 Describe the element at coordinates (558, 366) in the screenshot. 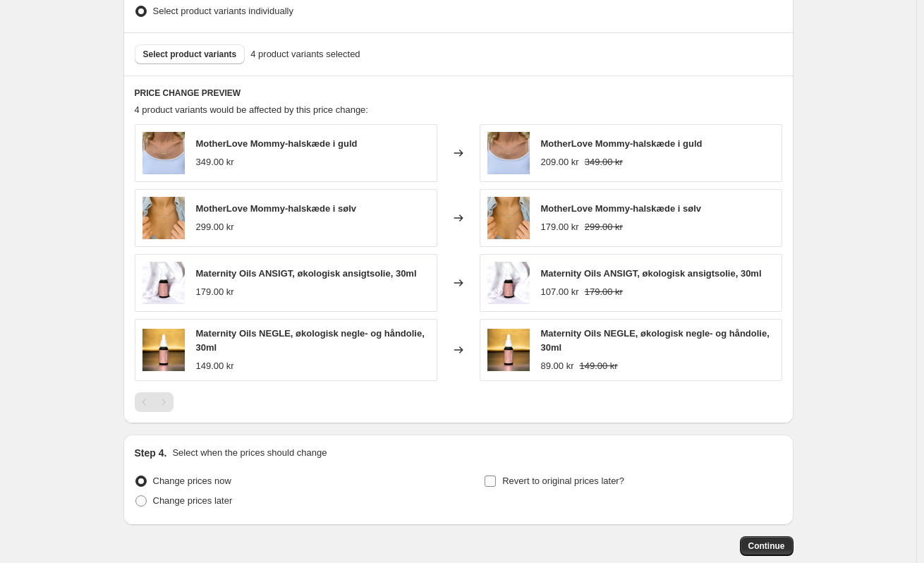

I see `div: 89.00 kr` at that location.